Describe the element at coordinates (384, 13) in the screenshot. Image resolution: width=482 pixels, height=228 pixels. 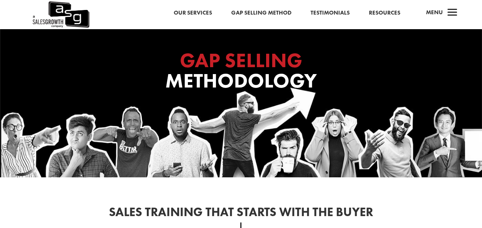
I see `a: Resources` at that location.